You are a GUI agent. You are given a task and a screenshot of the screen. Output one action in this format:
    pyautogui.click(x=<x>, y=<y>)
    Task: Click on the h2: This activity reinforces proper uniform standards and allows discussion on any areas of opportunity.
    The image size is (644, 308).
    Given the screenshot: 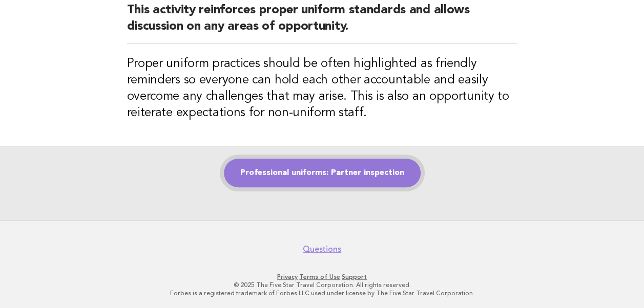 What is the action you would take?
    pyautogui.click(x=322, y=23)
    